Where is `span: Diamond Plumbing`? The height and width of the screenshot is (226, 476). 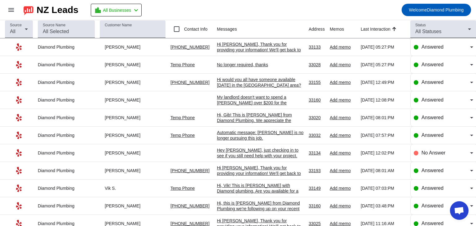
span: Diamond Plumbing is located at coordinates (436, 10).